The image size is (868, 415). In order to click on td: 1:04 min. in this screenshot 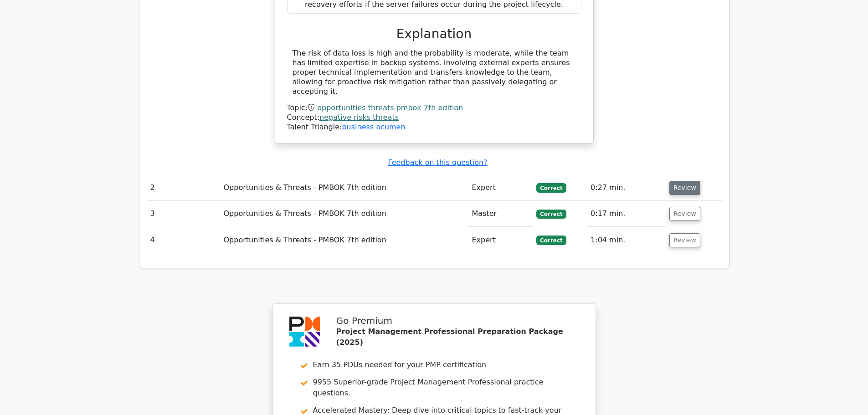, I will do `click(626, 240)`.